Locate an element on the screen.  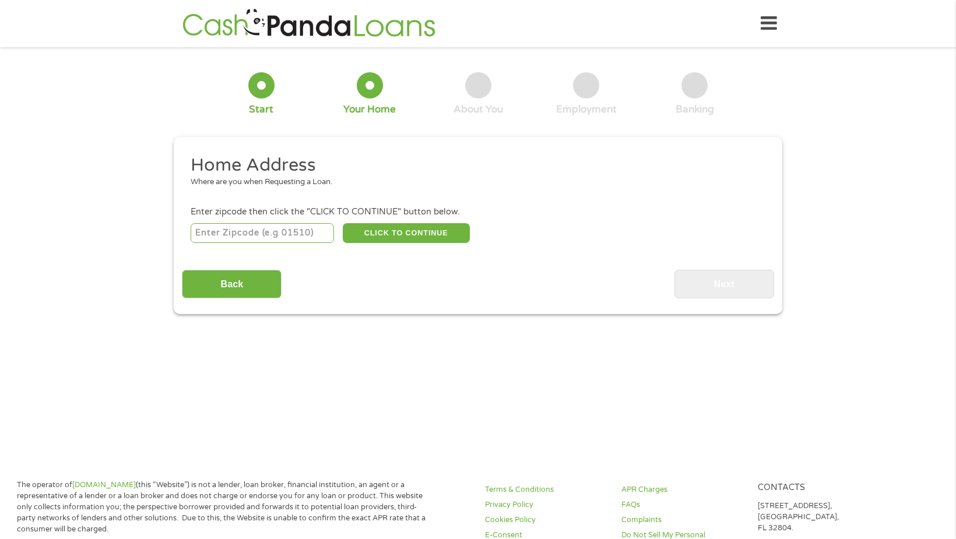
a: Terms & Conditions is located at coordinates (545, 490).